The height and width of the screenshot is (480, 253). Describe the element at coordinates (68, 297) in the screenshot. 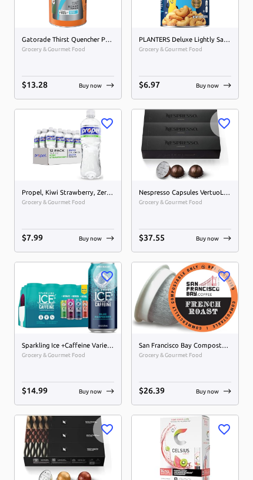

I see `img: Sparkling Ice +Caffeine Variety Pack-Black Raspberry/Blue Raspberry/Strawberry Citrus/Citrus Twis...` at that location.